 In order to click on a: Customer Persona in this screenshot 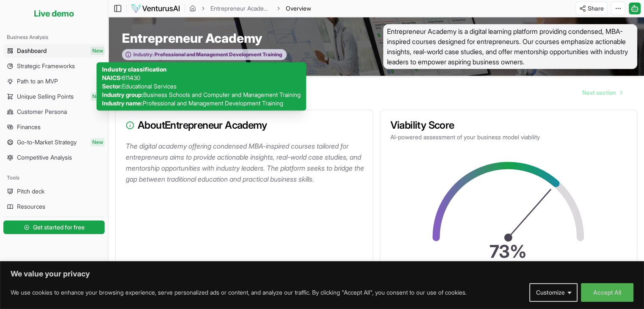, I will do `click(54, 112)`.